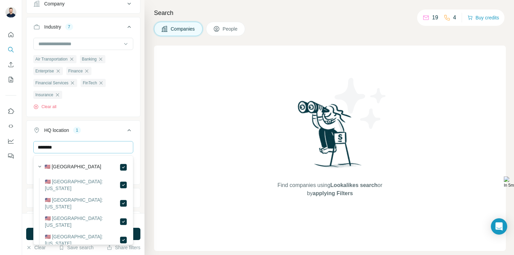 This screenshot has width=514, height=255. What do you see at coordinates (333, 193) in the screenshot?
I see `span: applying Filters` at bounding box center [333, 193].